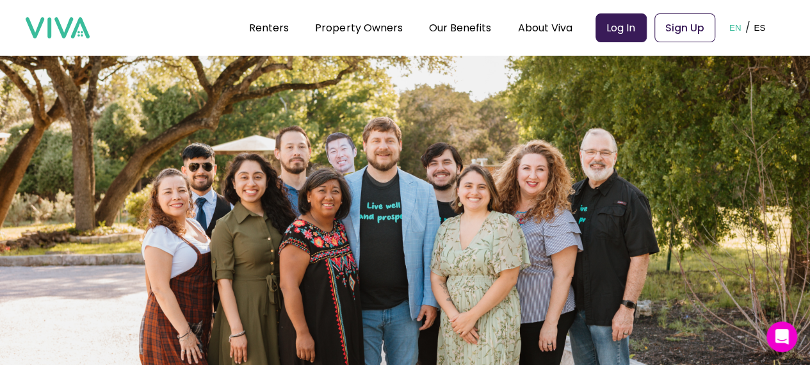 The image size is (810, 365). I want to click on a: Property Owners, so click(358, 28).